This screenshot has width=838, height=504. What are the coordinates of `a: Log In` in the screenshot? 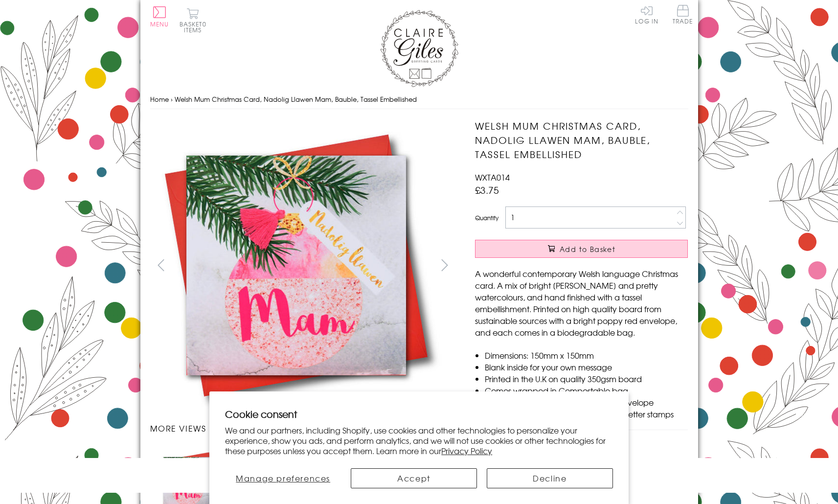 It's located at (647, 14).